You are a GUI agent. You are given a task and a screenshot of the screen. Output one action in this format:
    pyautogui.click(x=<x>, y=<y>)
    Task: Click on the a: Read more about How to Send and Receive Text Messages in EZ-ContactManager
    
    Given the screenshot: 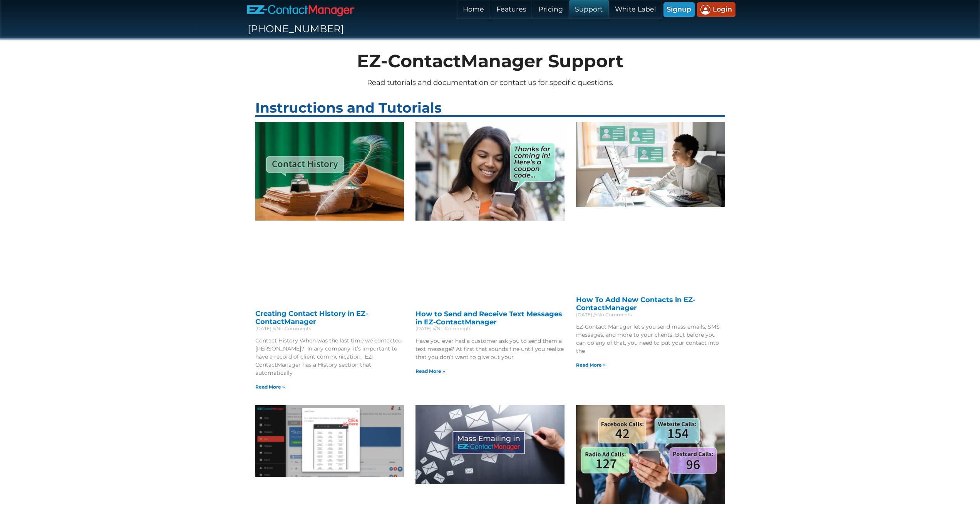 What is the action you would take?
    pyautogui.click(x=430, y=371)
    